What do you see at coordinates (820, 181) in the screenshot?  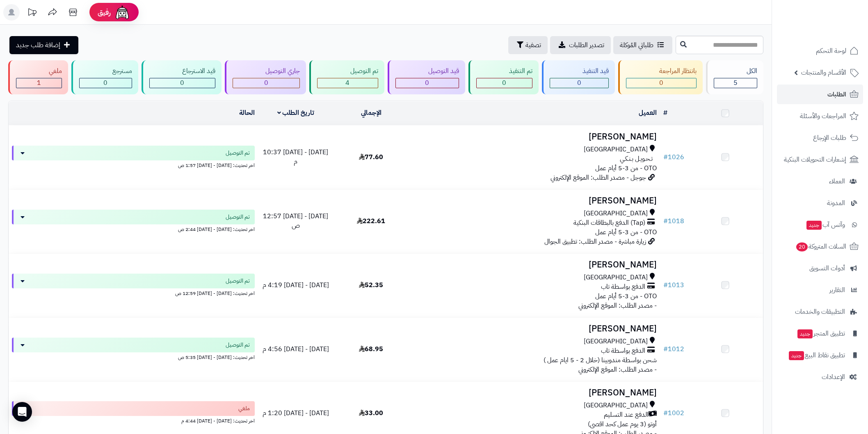 I see `a: العملاء` at bounding box center [820, 181].